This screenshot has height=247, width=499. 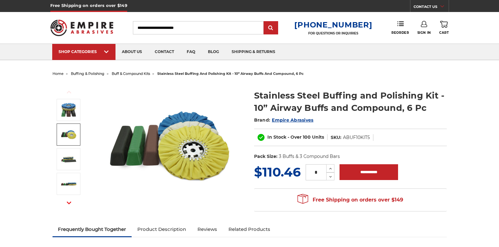 What do you see at coordinates (254, 52) in the screenshot?
I see `a: shipping & returns` at bounding box center [254, 52].